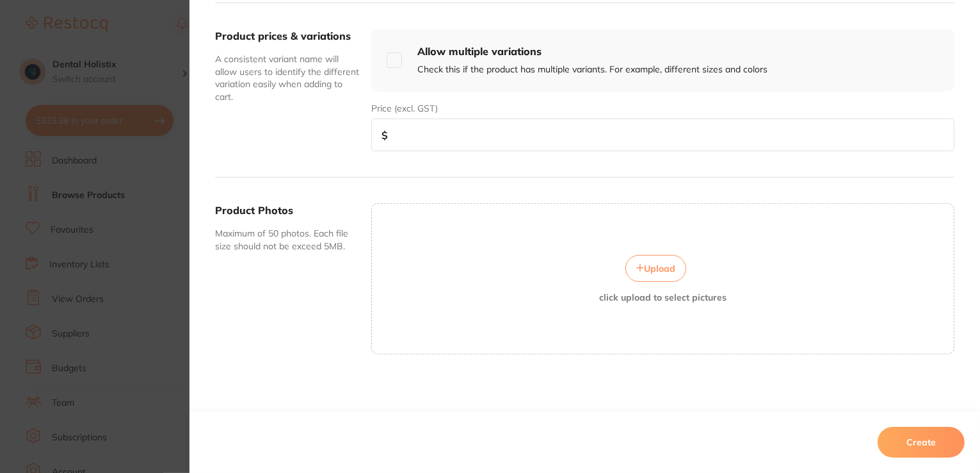  Describe the element at coordinates (283, 36) in the screenshot. I see `label: Product prices & variations` at that location.